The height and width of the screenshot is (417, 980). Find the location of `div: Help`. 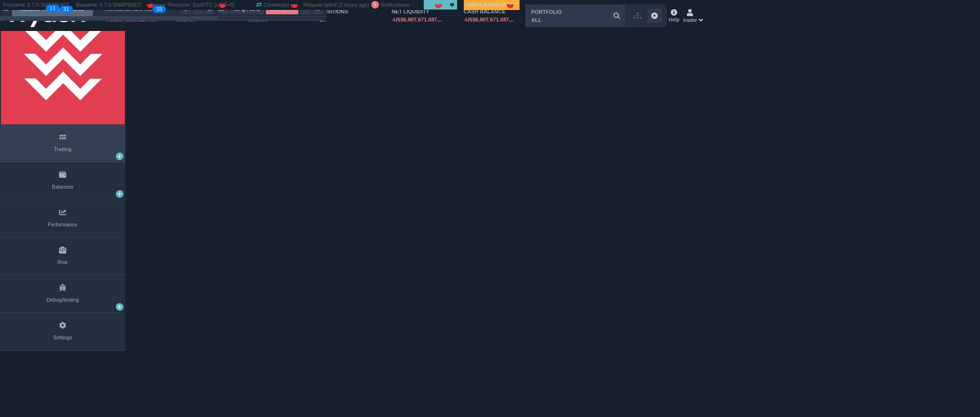

div: Help is located at coordinates (674, 15).